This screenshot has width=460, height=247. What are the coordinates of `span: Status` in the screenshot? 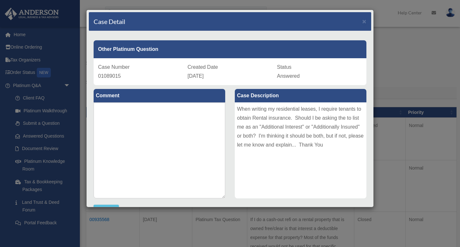 It's located at (284, 67).